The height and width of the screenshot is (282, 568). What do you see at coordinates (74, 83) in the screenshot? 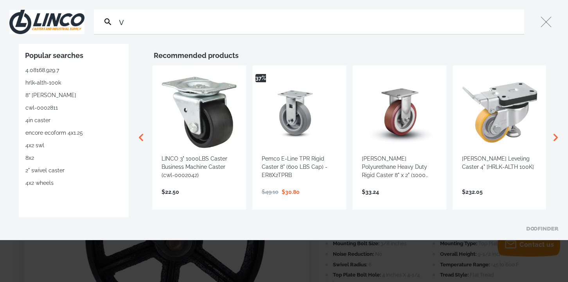
I see `div: Suggestion: hrlk-alth-100k` at bounding box center [74, 83].